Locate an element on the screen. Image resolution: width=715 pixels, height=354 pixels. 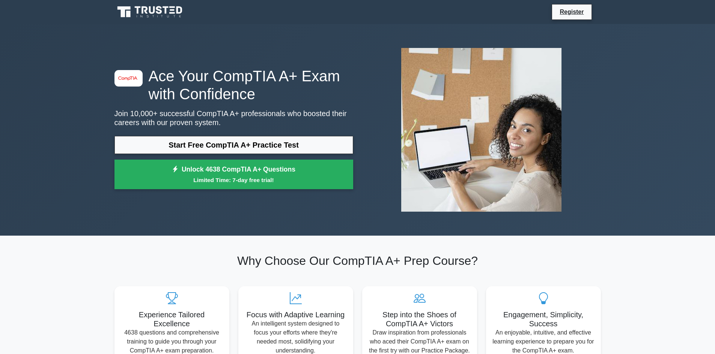
h5: Experience Tailored Excellence is located at coordinates (172, 320).